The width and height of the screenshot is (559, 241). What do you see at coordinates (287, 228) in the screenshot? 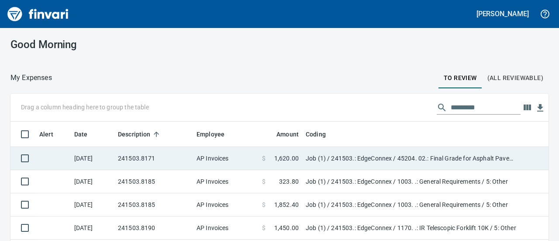
I see `span: 1,450.00` at bounding box center [287, 228].